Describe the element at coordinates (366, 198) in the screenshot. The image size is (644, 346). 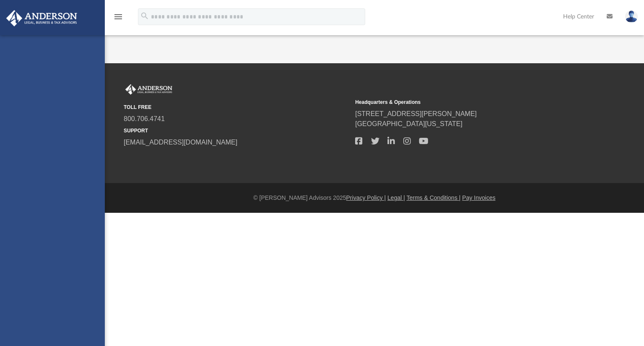
I see `a: Privacy Policy |` at that location.